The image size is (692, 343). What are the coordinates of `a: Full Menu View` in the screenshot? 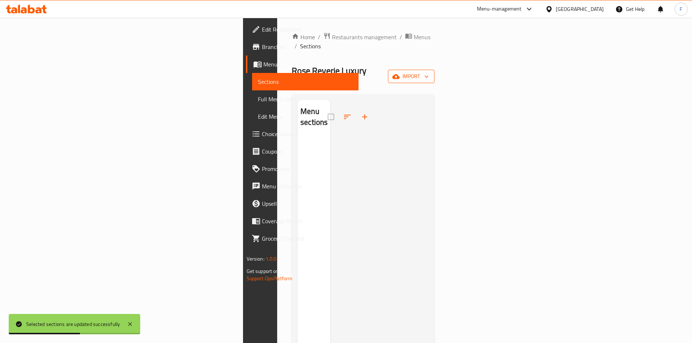 It's located at (305, 99).